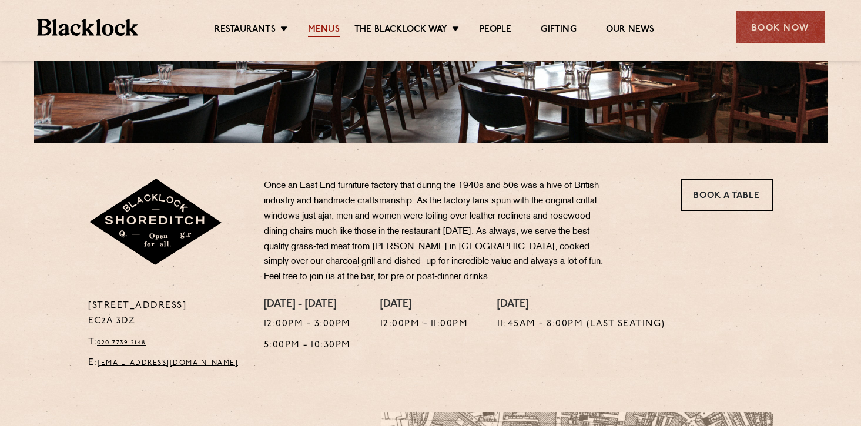 The height and width of the screenshot is (426, 861). Describe the element at coordinates (437, 232) in the screenshot. I see `p: Once an East End furniture factory that during the 1940s and 50s was a hive of British industry a...` at that location.